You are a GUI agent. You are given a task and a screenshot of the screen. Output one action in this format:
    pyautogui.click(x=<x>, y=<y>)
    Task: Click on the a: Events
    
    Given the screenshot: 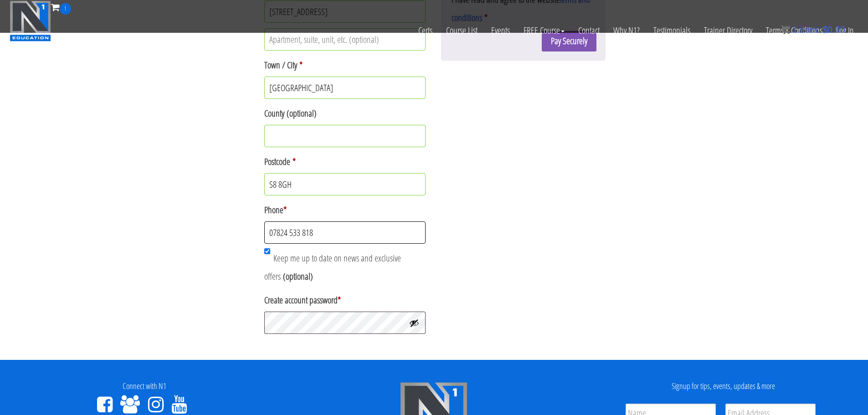 What is the action you would take?
    pyautogui.click(x=500, y=30)
    